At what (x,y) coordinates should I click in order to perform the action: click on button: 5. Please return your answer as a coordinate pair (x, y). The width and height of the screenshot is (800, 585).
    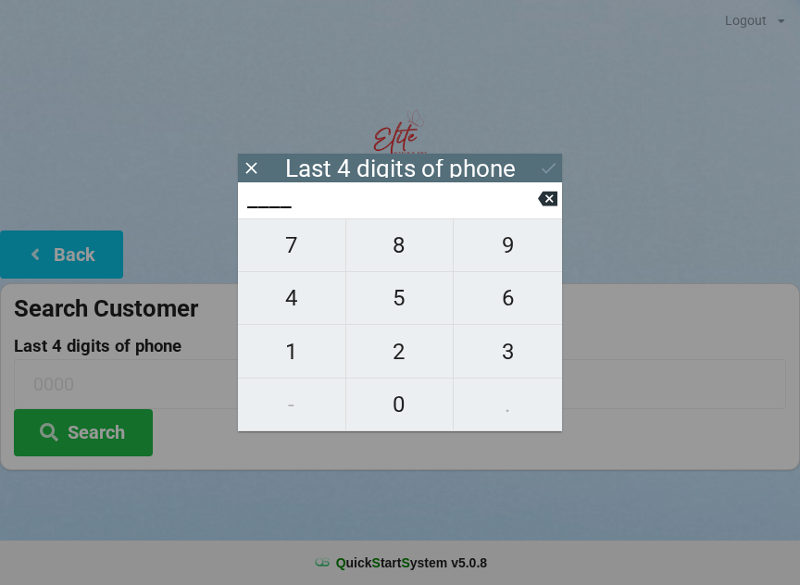
    Looking at the image, I should click on (400, 298).